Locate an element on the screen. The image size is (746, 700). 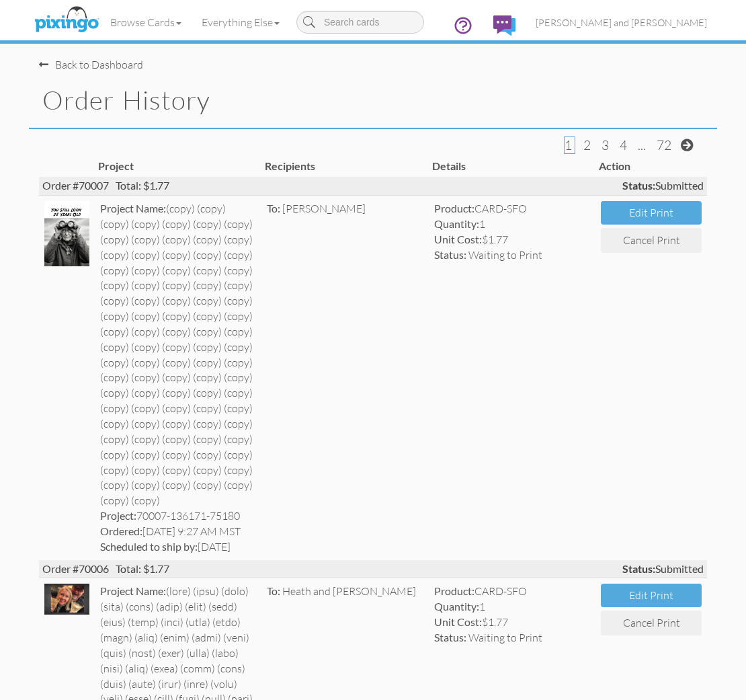
th: Project is located at coordinates (178, 166).